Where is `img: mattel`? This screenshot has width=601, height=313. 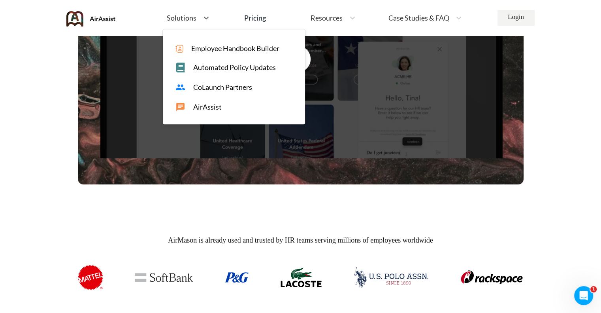
img: mattel is located at coordinates (91, 277).